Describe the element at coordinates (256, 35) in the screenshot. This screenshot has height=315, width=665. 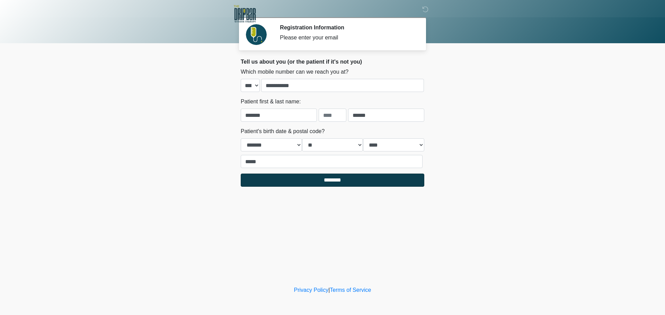
I see `img: Agent Avatar` at that location.